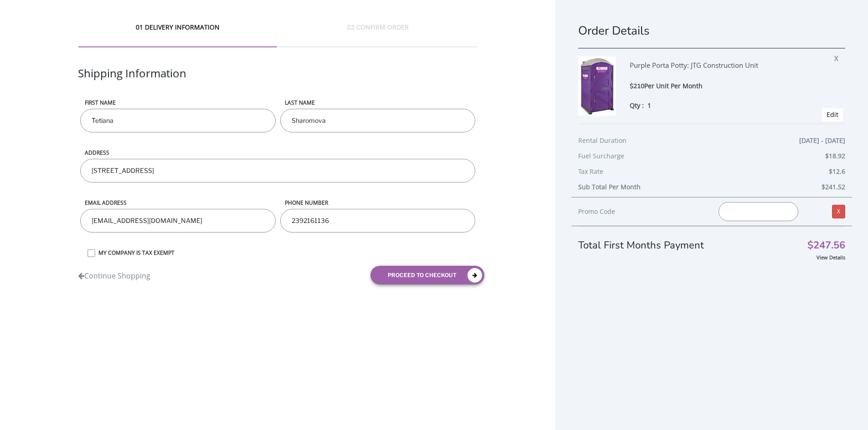 The width and height of the screenshot is (868, 430). Describe the element at coordinates (428, 275) in the screenshot. I see `button: proceed to checkout` at that location.